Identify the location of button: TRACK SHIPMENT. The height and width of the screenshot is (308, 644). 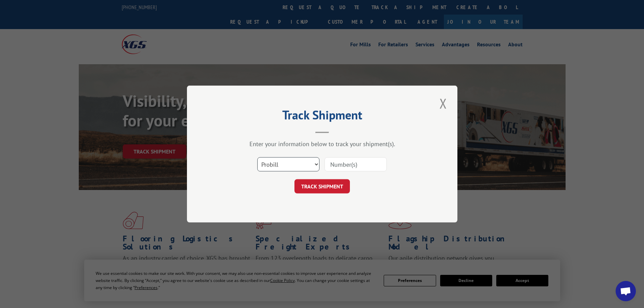
(322, 186).